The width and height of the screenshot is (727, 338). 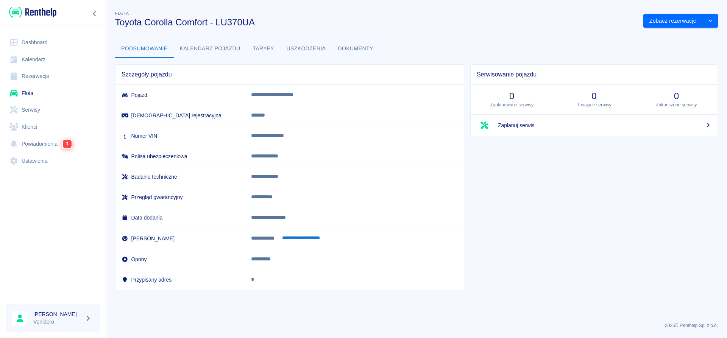 What do you see at coordinates (180, 177) in the screenshot?
I see `h6: Badanie techniczne` at bounding box center [180, 177].